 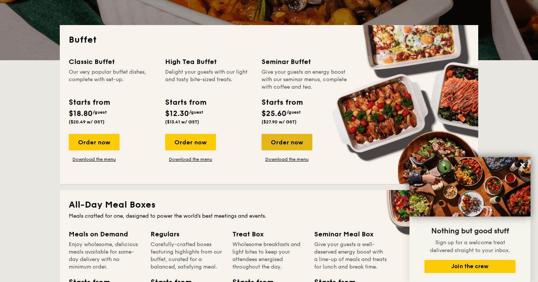 I want to click on div: Delight your guests with our light and tasty bite-sized treats., so click(x=209, y=80).